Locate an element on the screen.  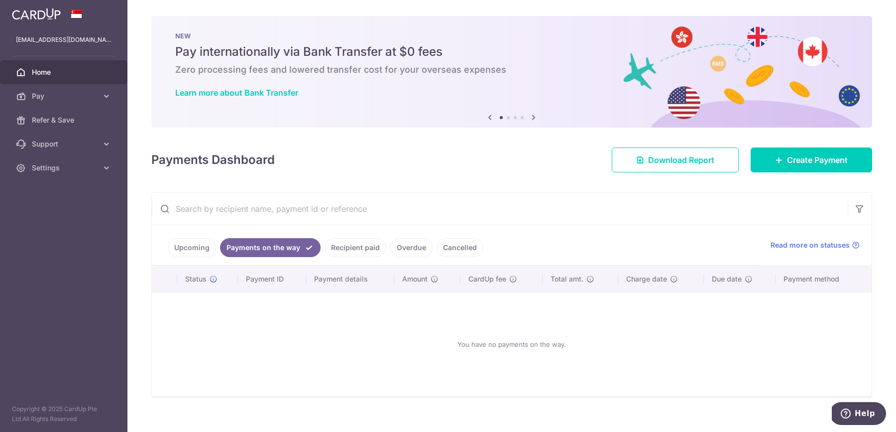
th: Payment details is located at coordinates (350, 279).